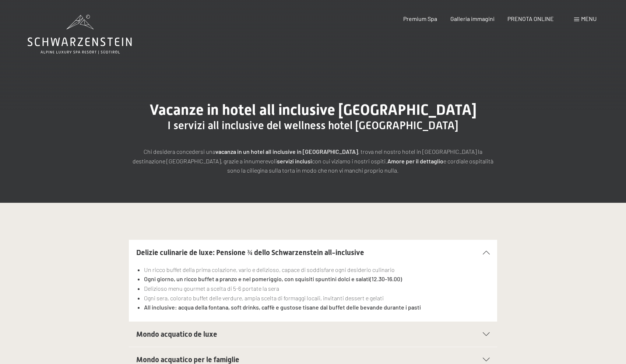  What do you see at coordinates (256, 279) in the screenshot?
I see `strong: Ogni giorno, un ricco buffet a pranzo e nel pomeriggio, con squisiti spuntini dolci e salati` at bounding box center [256, 279].